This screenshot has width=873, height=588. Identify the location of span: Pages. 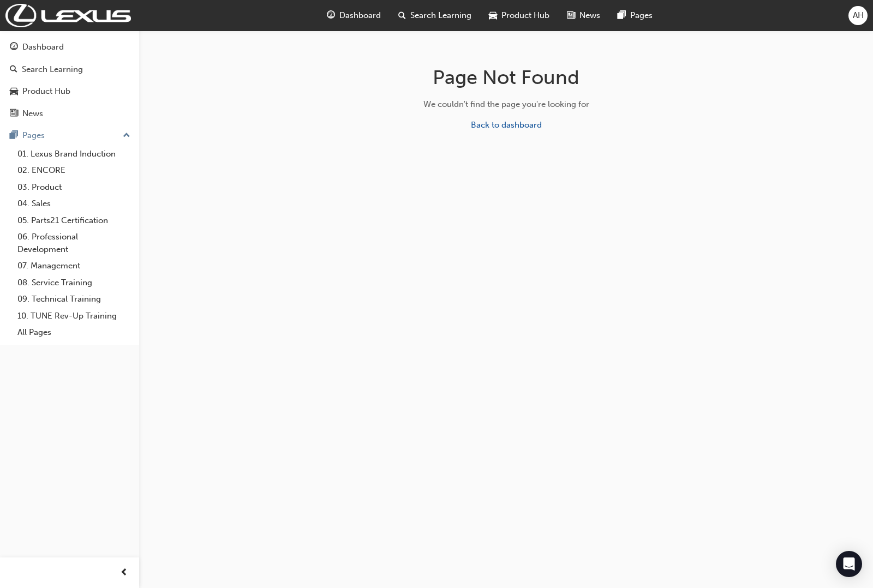
(641, 15).